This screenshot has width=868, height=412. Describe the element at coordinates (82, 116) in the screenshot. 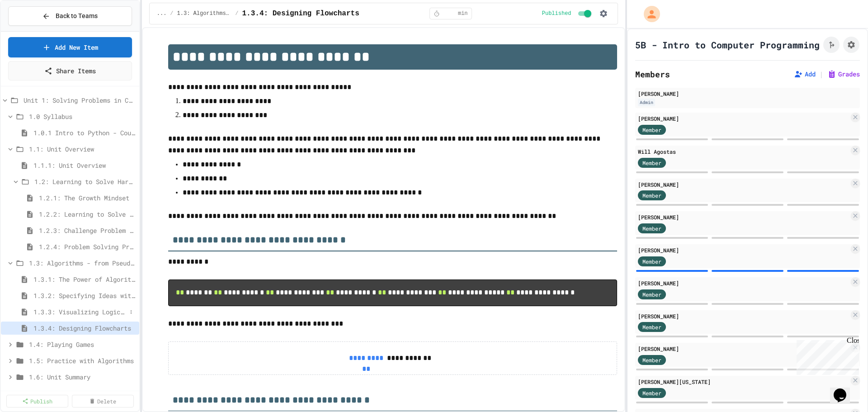

I see `span: 1.0 Syllabus` at that location.